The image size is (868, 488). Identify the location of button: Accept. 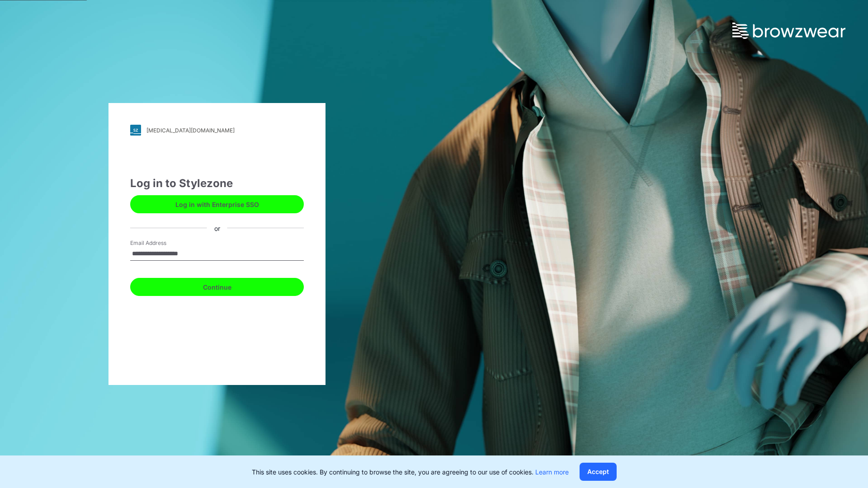
(598, 472).